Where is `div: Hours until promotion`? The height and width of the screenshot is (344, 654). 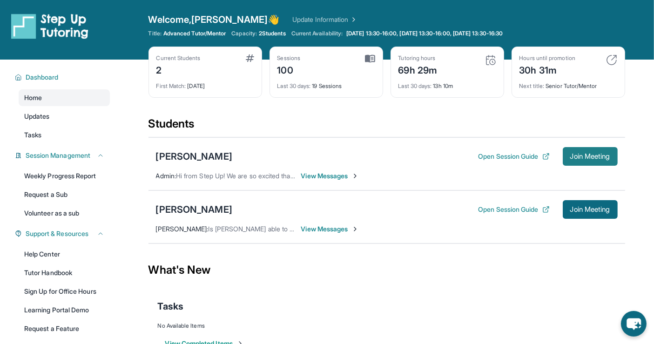 div: Hours until promotion is located at coordinates (547, 58).